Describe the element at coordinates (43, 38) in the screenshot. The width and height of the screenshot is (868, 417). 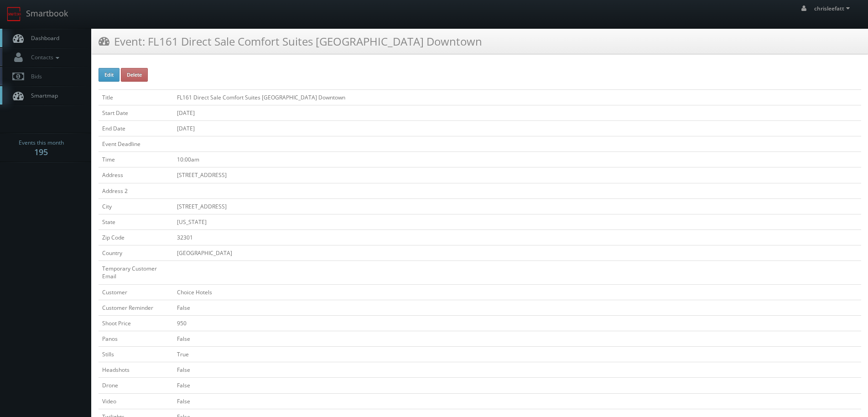
I see `span: Dashboard` at that location.